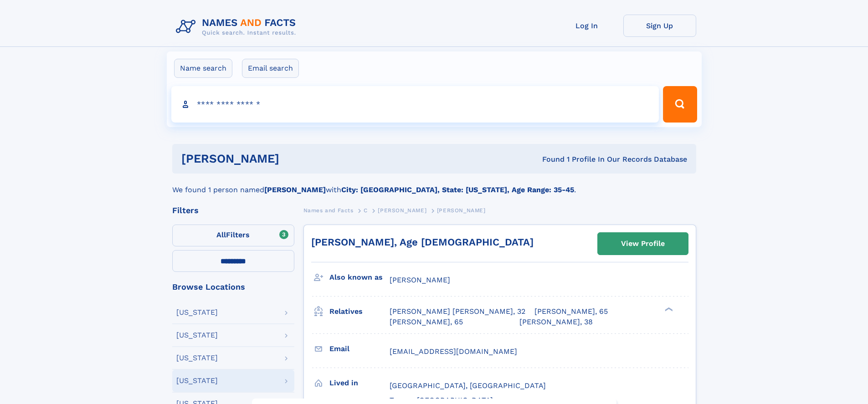 The image size is (868, 404). Describe the element at coordinates (233, 236) in the screenshot. I see `label: Filters` at that location.